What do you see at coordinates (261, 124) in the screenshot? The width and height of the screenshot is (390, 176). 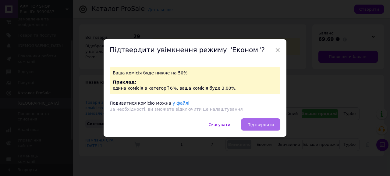 I see `span: Підтвердити` at bounding box center [261, 124].